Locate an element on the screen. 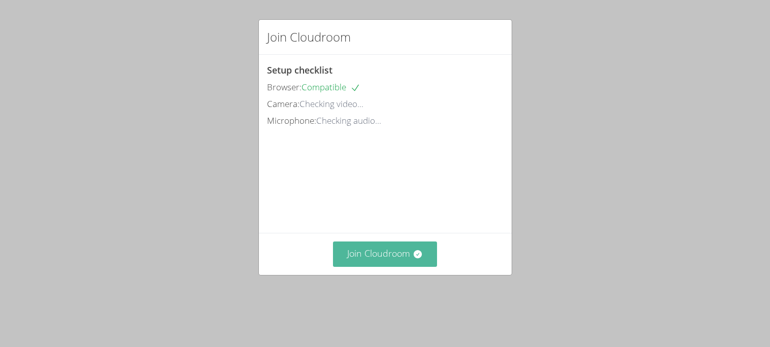  button: Join Cloudroom is located at coordinates (385, 254).